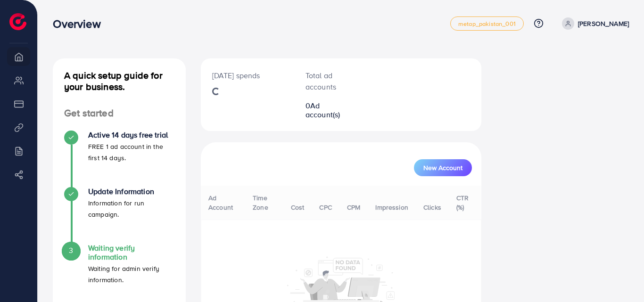 Image resolution: width=644 pixels, height=302 pixels. What do you see at coordinates (119, 159) in the screenshot?
I see `li: Active 14 days free trial` at bounding box center [119, 159].